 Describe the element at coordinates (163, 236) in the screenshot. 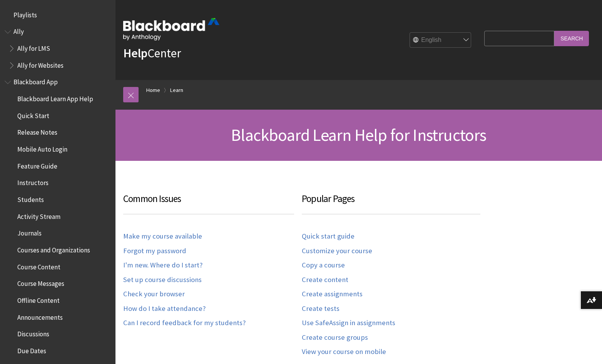

I see `a: Make my course available` at that location.